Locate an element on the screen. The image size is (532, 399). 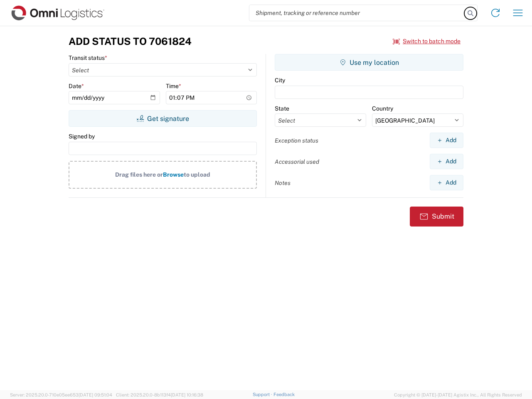
span: Server: 2025.20.0-710e05ee653 is located at coordinates (61, 395).